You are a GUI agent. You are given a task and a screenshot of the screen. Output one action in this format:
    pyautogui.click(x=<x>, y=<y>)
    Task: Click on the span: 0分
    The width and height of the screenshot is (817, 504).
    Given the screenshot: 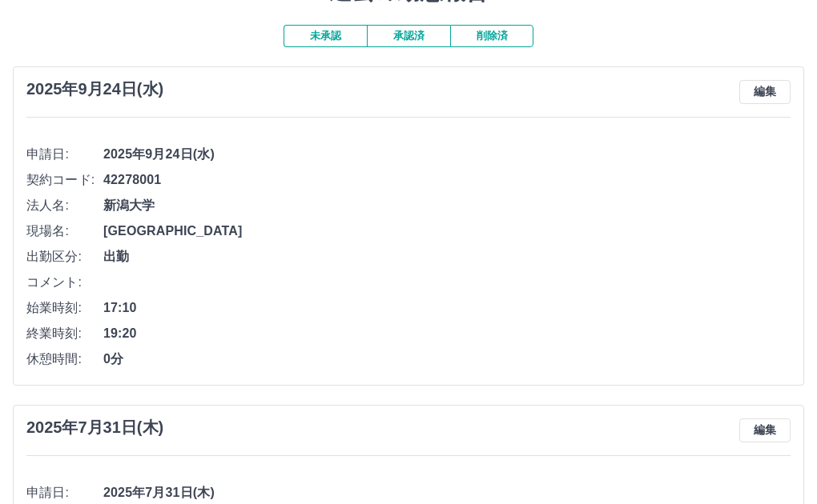 What is the action you would take?
    pyautogui.click(x=447, y=359)
    